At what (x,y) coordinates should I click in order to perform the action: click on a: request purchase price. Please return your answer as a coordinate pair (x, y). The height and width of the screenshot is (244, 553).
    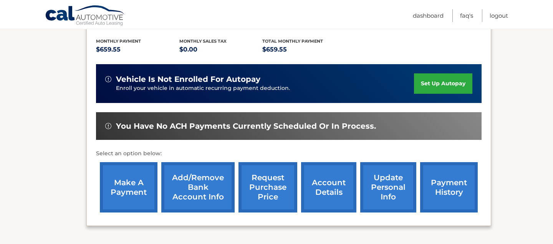
    Looking at the image, I should click on (268, 187).